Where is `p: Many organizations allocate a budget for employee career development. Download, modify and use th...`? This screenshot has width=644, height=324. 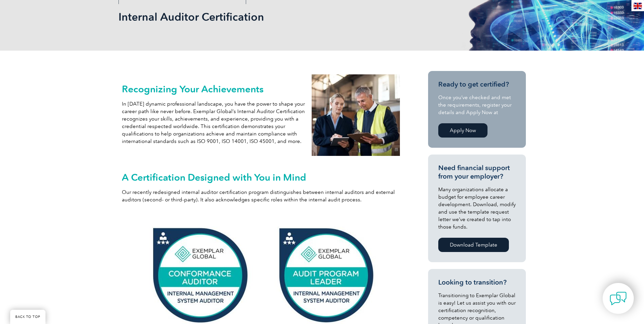 p: Many organizations allocate a budget for employee career development. Download, modify and use th... is located at coordinates (477, 208).